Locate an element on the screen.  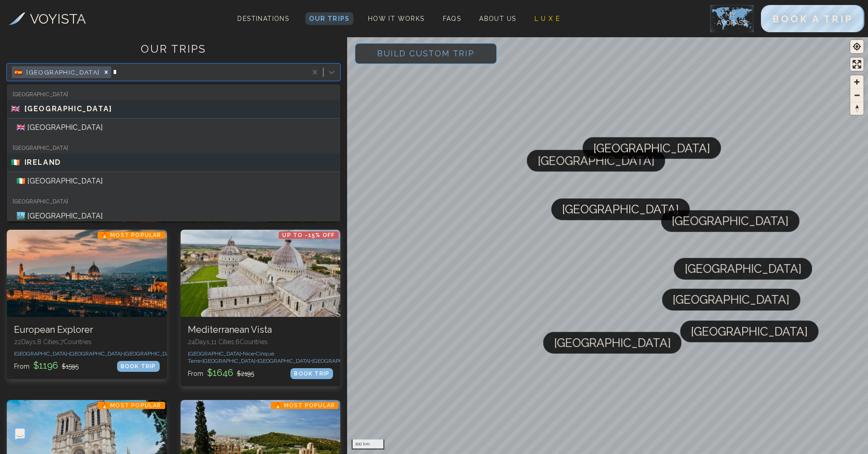
a: Our Trips is located at coordinates (329, 19).